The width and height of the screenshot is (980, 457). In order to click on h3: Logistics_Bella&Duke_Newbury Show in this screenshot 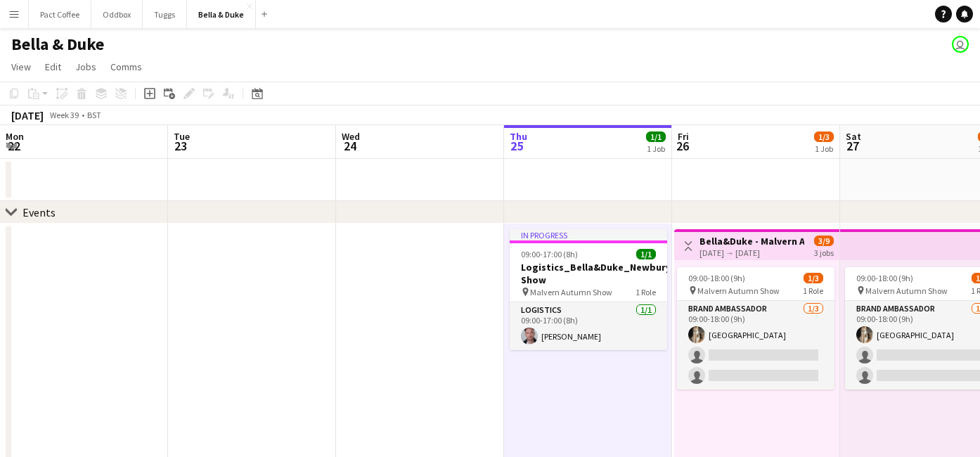, I will do `click(588, 273)`.